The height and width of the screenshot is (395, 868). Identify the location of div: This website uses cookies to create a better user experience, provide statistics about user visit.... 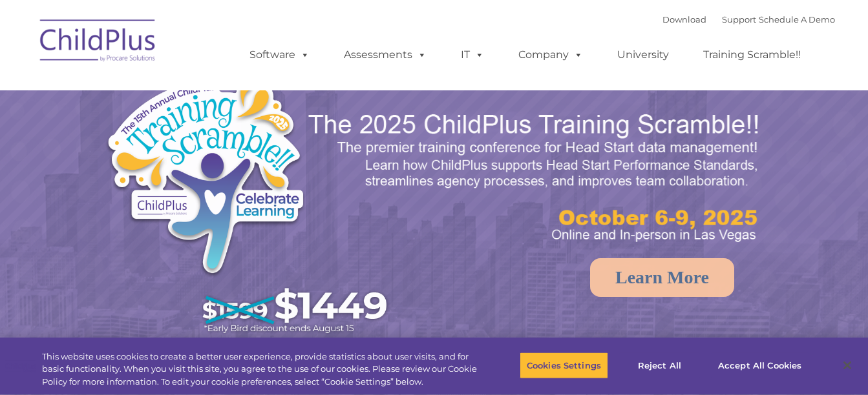
(260, 369).